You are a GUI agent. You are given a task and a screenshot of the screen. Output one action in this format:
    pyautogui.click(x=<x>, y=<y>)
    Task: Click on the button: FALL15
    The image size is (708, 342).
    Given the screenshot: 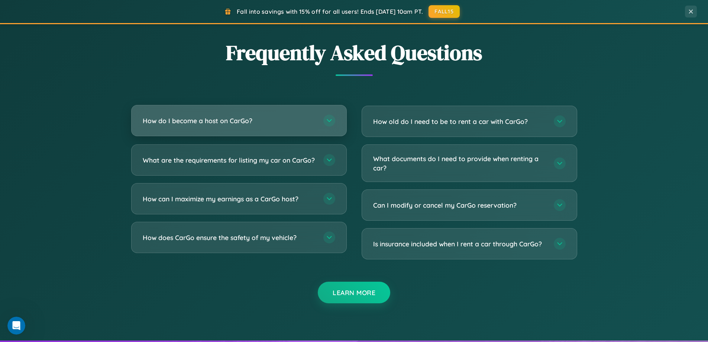 What is the action you would take?
    pyautogui.click(x=444, y=12)
    